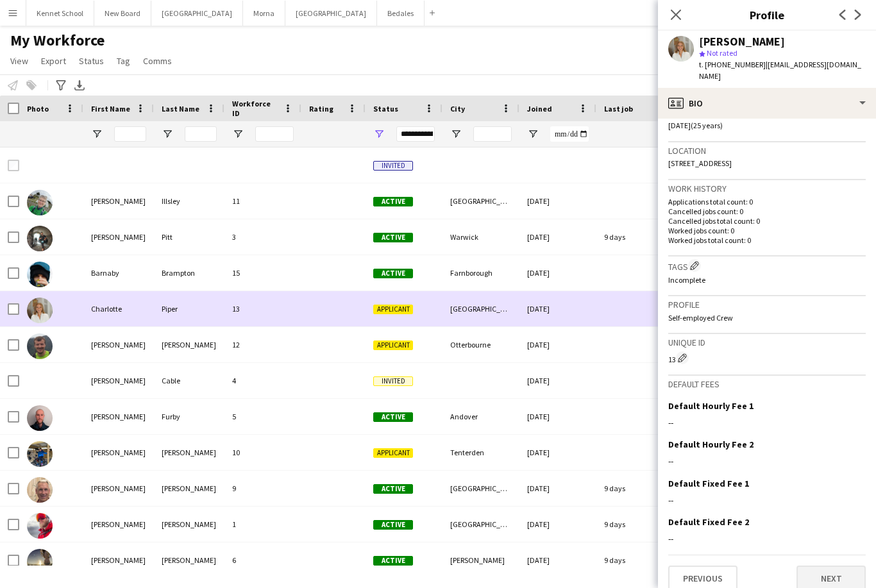  What do you see at coordinates (710, 406) in the screenshot?
I see `h3: Default Hourly Fee 1` at bounding box center [710, 406].